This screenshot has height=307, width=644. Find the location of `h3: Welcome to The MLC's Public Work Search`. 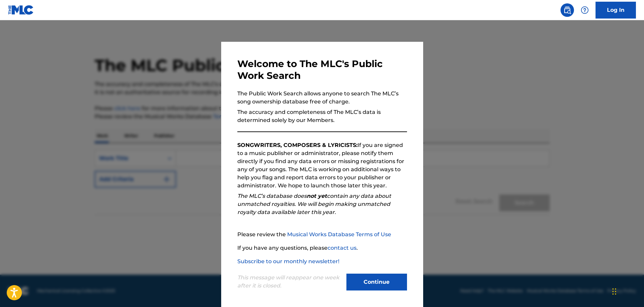

h3: Welcome to The MLC's Public Work Search is located at coordinates (322, 70).